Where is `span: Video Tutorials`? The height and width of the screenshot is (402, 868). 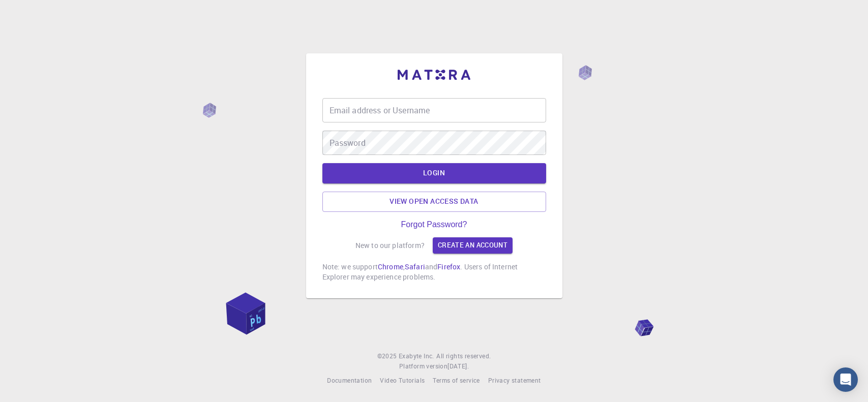
span: Video Tutorials is located at coordinates (402, 380).